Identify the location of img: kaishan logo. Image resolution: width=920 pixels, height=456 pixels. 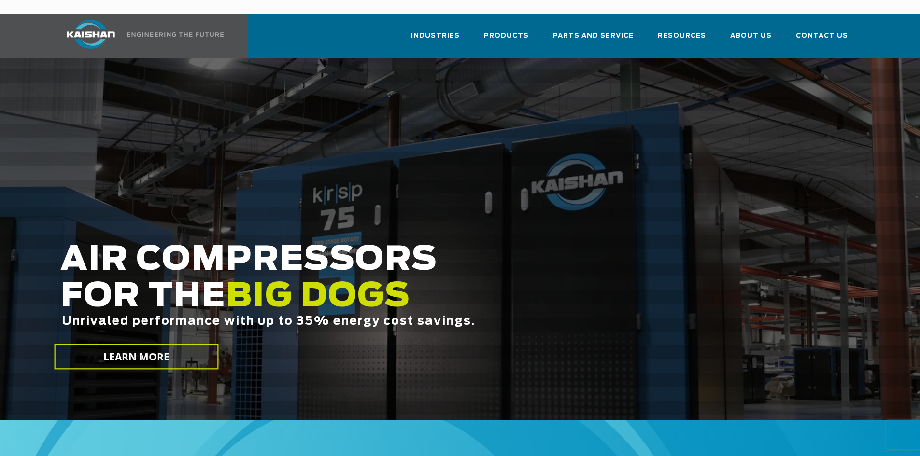
(91, 34).